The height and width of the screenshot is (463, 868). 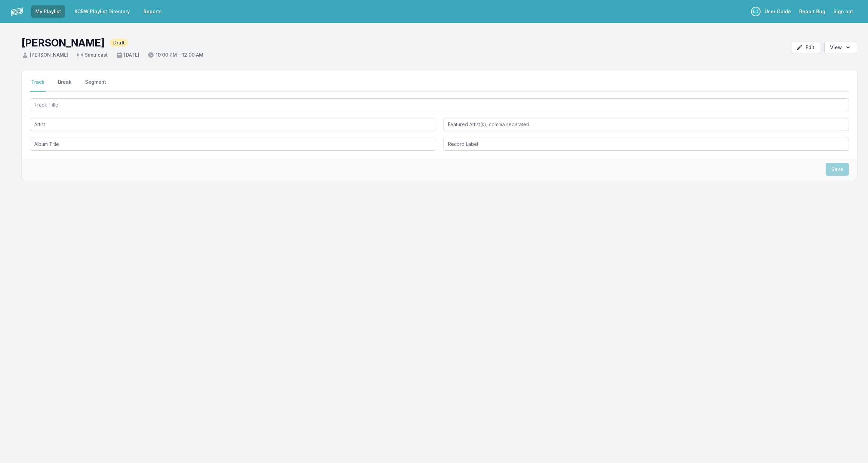 What do you see at coordinates (812, 12) in the screenshot?
I see `a: Report Bug` at bounding box center [812, 12].